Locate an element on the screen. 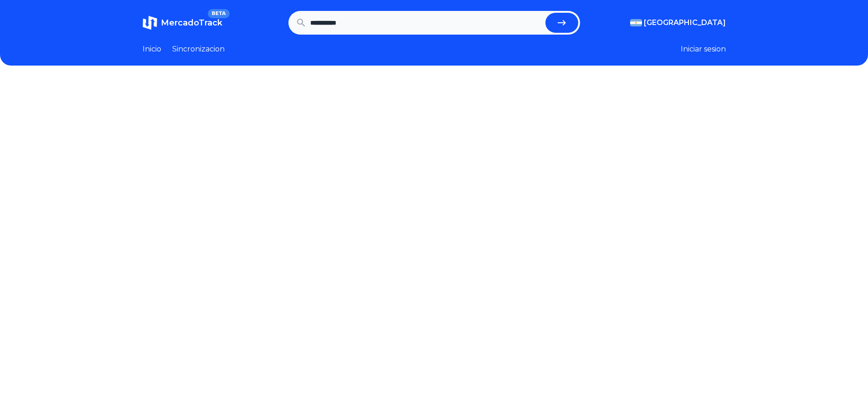 The image size is (868, 408). a: Sincronizacion is located at coordinates (199, 49).